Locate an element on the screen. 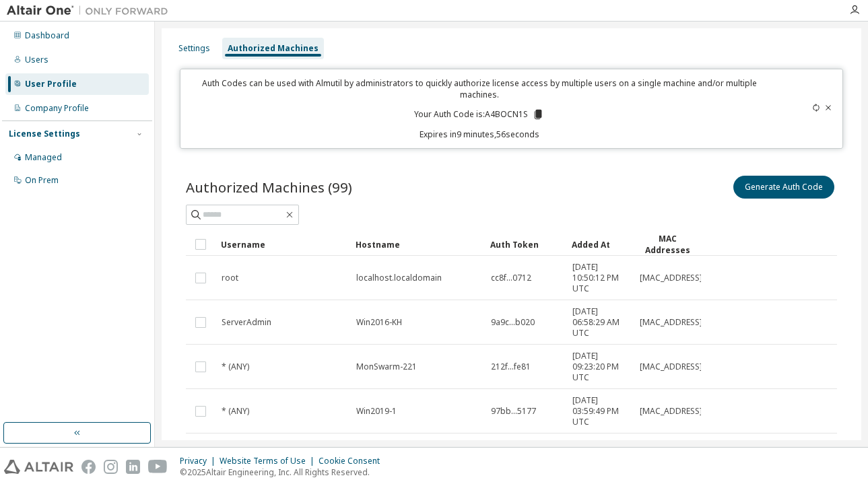  span: root is located at coordinates (230, 278).